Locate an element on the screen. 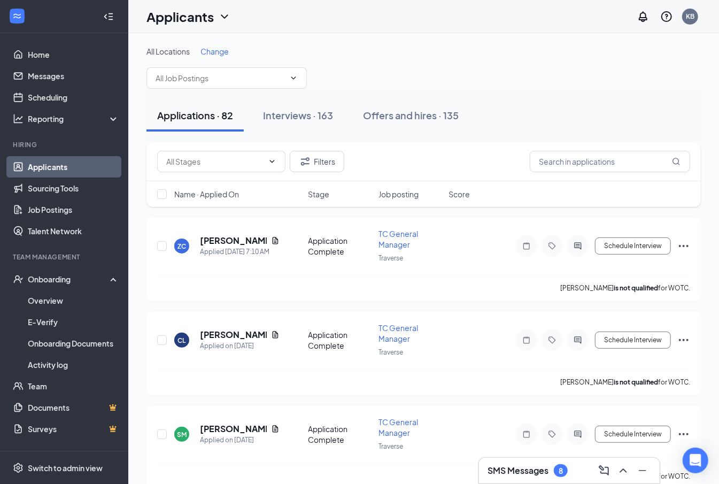  svg: Notifications is located at coordinates (643, 17).